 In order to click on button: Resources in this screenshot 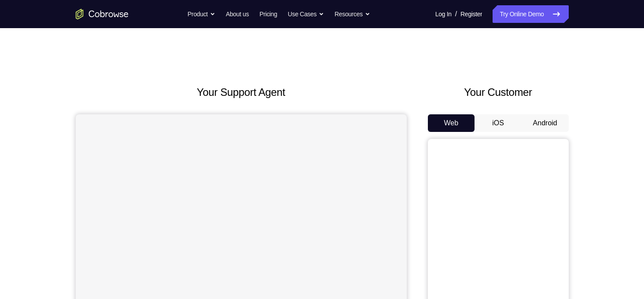, I will do `click(352, 14)`.